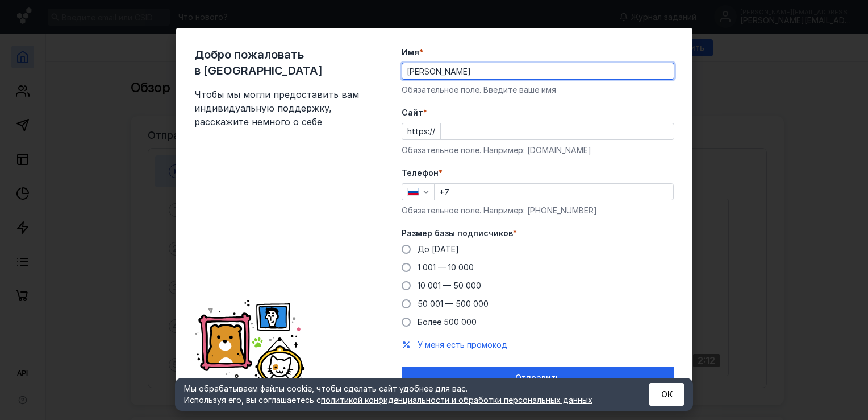 Image resolution: width=868 pixels, height=420 pixels. I want to click on button: Отправить, so click(538, 378).